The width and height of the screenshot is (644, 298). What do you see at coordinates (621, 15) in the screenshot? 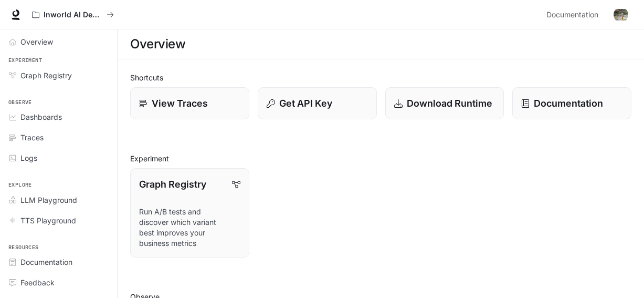
I see `img: User avatar` at bounding box center [621, 15].